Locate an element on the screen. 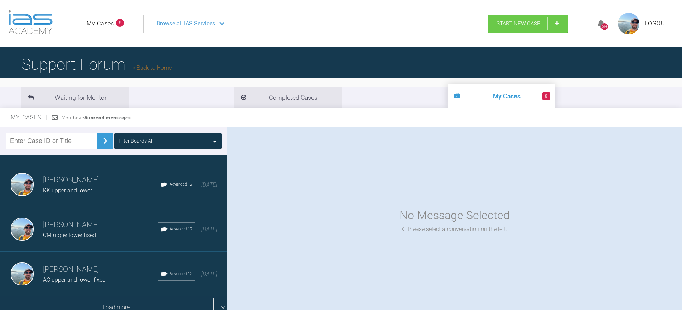 The image size is (682, 310). span: KK upper and lower is located at coordinates (67, 190).